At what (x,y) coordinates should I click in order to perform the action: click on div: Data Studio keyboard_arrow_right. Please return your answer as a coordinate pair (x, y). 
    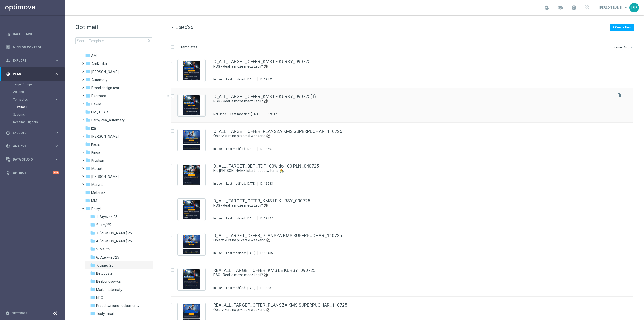
    Looking at the image, I should click on (33, 159).